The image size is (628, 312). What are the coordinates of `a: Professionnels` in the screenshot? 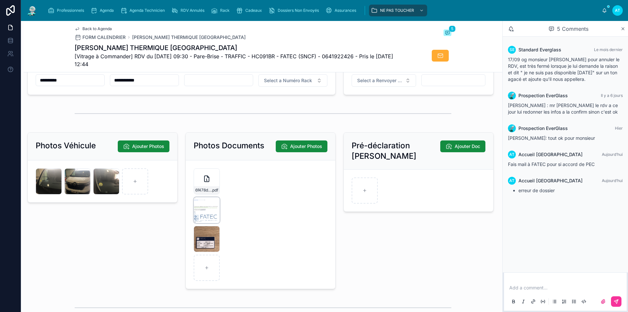 It's located at (67, 10).